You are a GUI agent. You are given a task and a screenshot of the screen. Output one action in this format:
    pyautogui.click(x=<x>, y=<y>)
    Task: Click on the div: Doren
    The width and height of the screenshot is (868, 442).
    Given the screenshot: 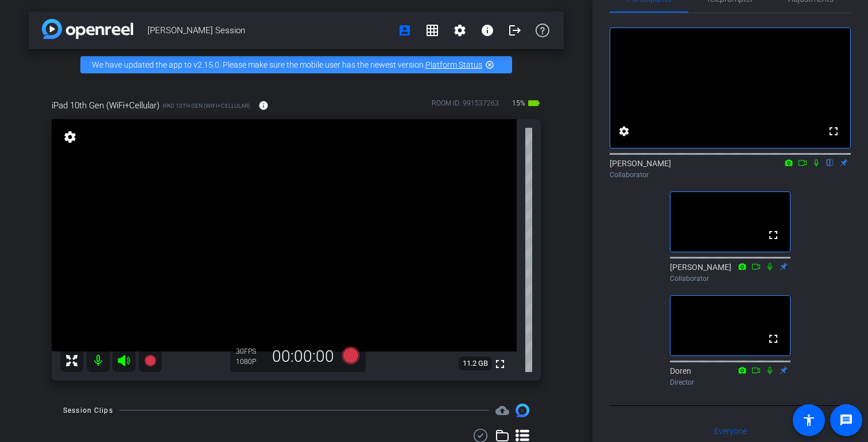 What is the action you would take?
    pyautogui.click(x=730, y=377)
    